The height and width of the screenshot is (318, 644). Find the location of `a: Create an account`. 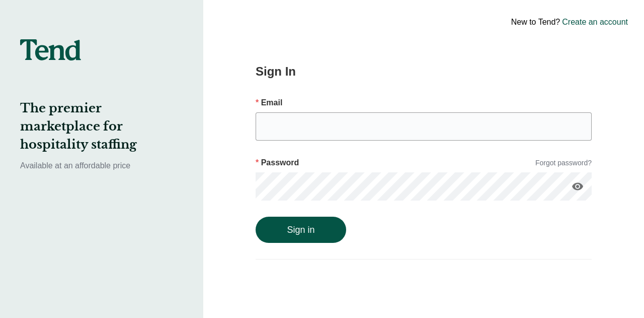

a: Create an account is located at coordinates (595, 22).